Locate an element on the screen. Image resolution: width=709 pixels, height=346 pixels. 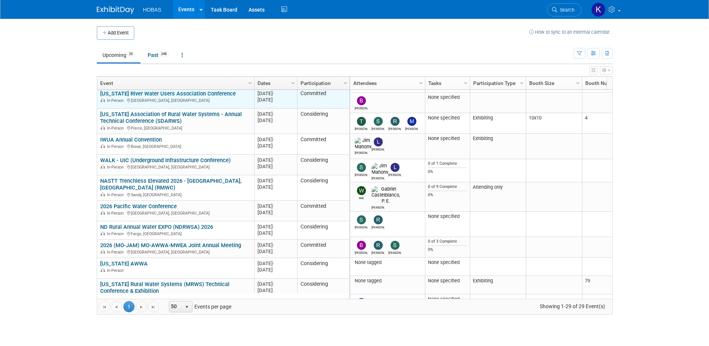
div: 0 of 3 Complete is located at coordinates (448, 241).